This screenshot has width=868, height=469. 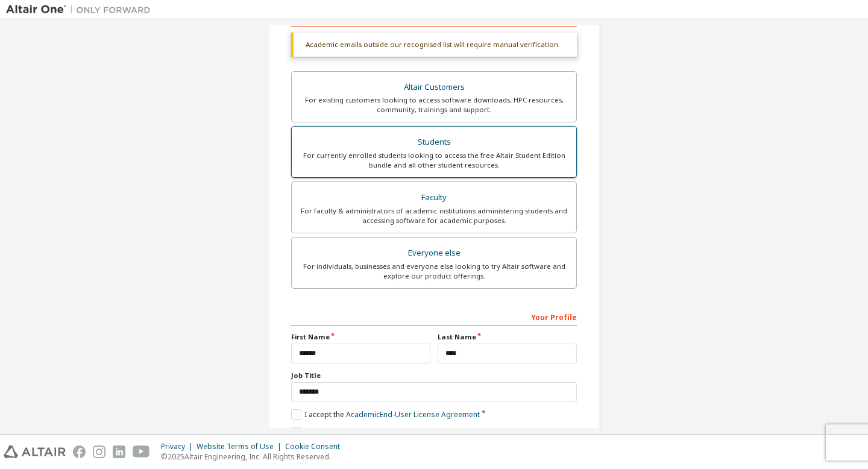 I want to click on img: instagram.svg, so click(x=99, y=451).